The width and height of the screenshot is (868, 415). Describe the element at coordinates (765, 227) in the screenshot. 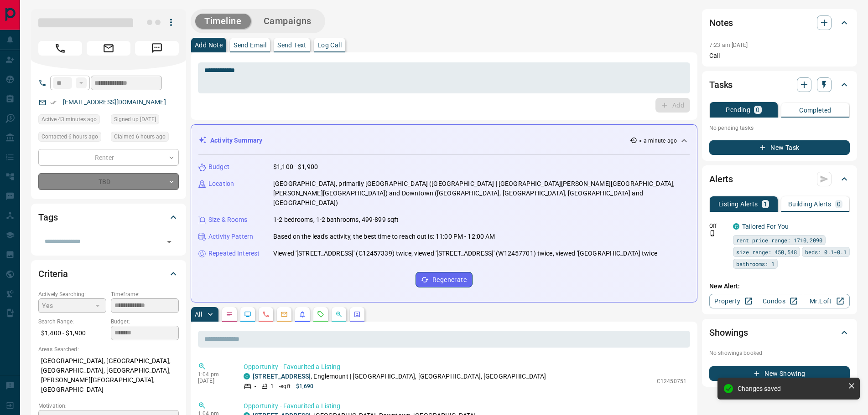

I see `a: Tailored For You` at that location.